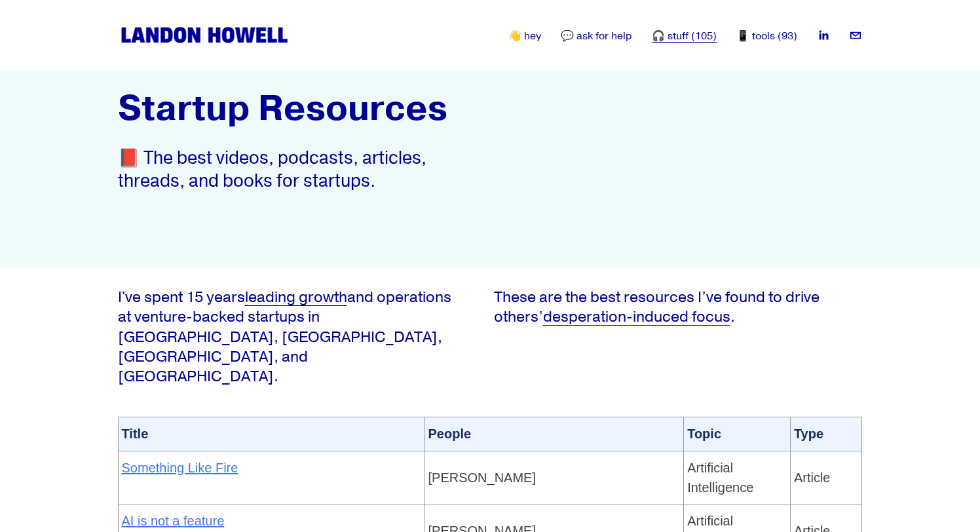 This screenshot has height=532, width=980. What do you see at coordinates (662, 307) in the screenshot?
I see `p: These are the best resources I’ve found to drive others’ .` at bounding box center [662, 307].